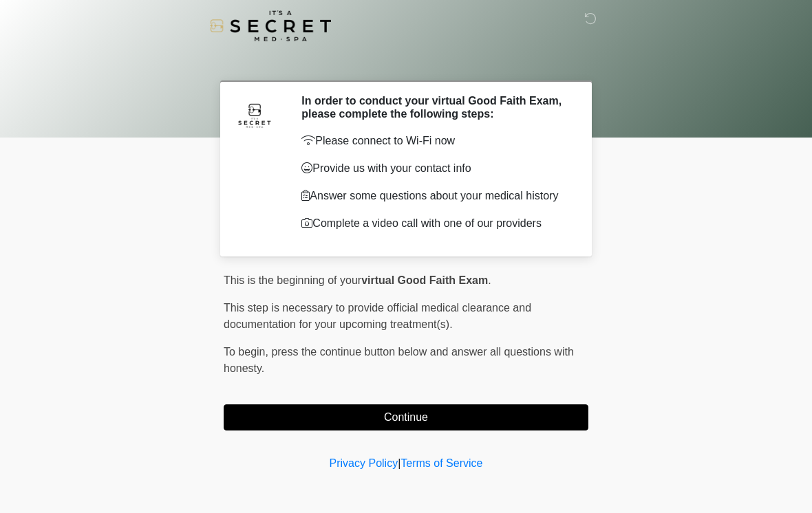 The height and width of the screenshot is (513, 812). Describe the element at coordinates (292, 280) in the screenshot. I see `span: This is the beginning of your` at that location.